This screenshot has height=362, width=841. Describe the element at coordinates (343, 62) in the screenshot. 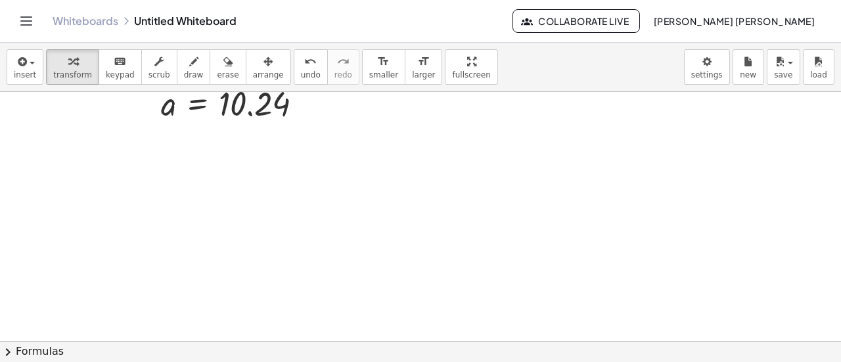

I see `i: redo` at that location.